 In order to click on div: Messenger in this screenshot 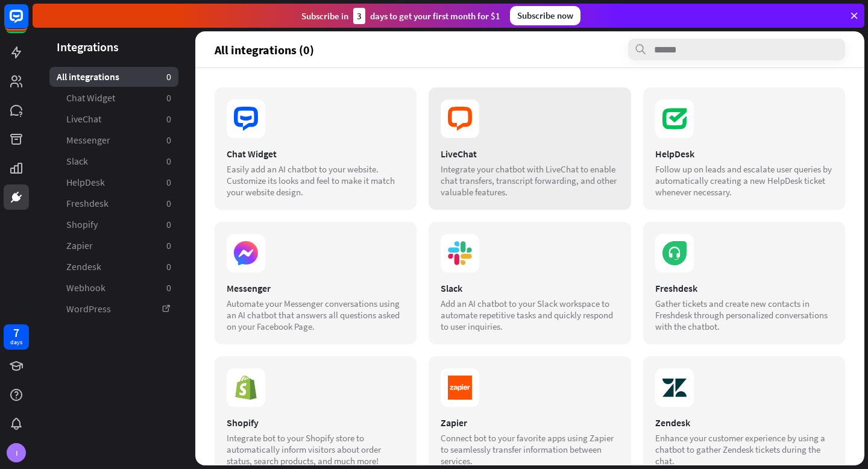, I will do `click(315, 288)`.